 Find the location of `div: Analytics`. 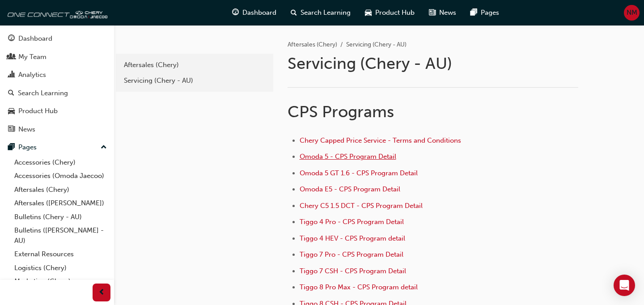

div: Analytics is located at coordinates (32, 75).